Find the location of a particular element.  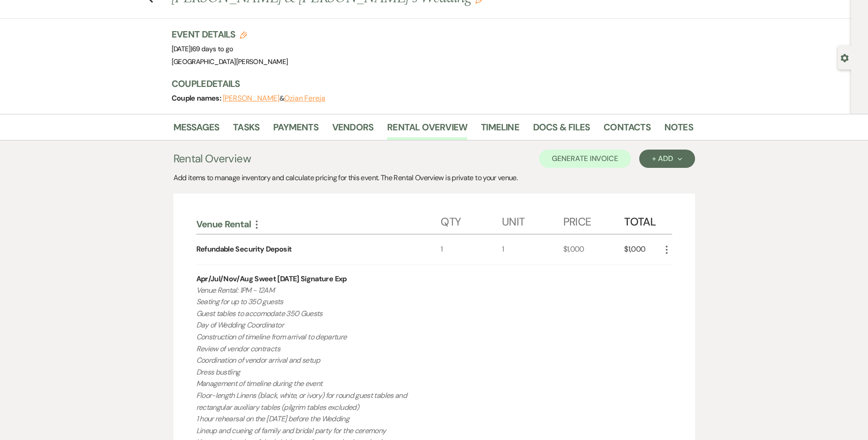

h3: Couple Details is located at coordinates (428, 84).